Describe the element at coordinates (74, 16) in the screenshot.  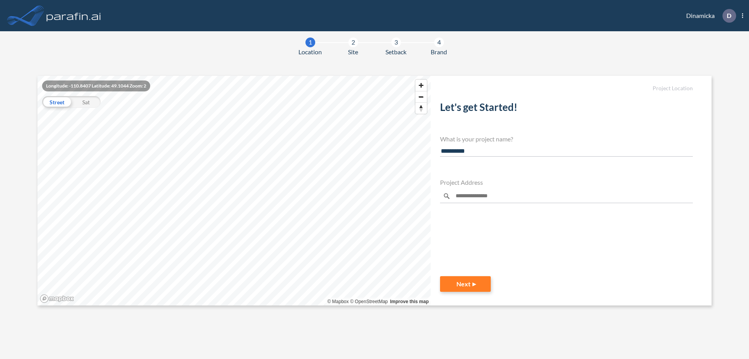
I see `img: logo` at that location.